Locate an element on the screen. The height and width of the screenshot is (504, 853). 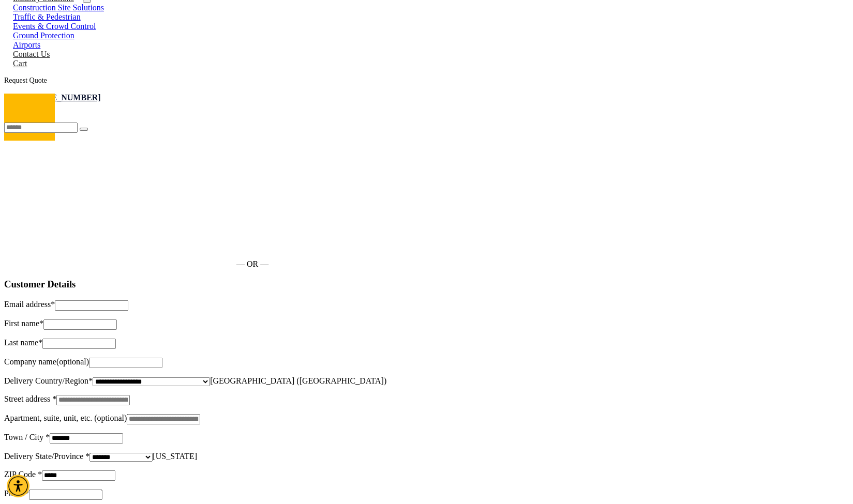
span: United States (US) is located at coordinates (298, 381).